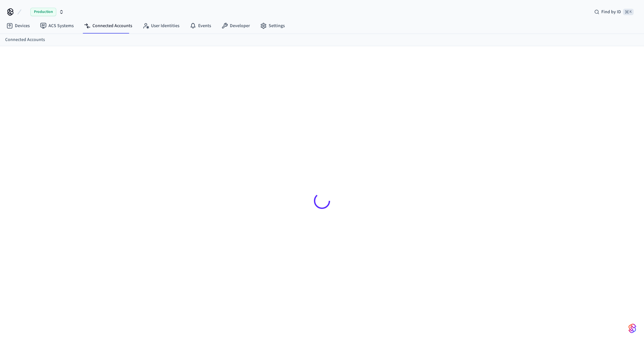 The width and height of the screenshot is (644, 340). Describe the element at coordinates (18, 26) in the screenshot. I see `a: Devices` at that location.